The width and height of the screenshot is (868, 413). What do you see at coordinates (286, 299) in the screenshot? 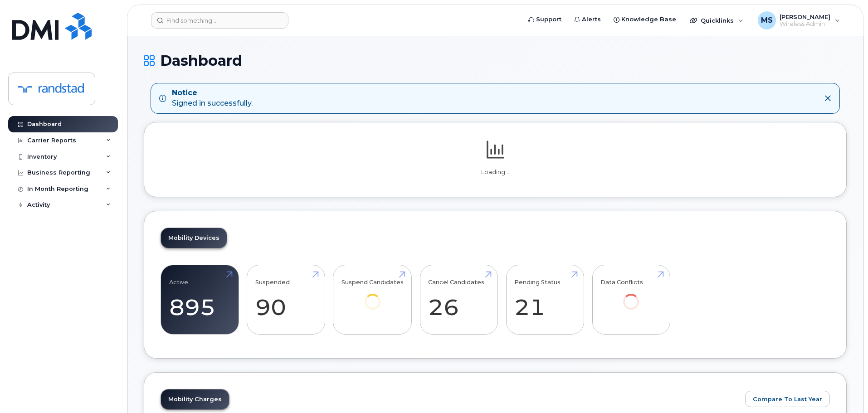
I see `a: Suspended 90` at bounding box center [286, 299].